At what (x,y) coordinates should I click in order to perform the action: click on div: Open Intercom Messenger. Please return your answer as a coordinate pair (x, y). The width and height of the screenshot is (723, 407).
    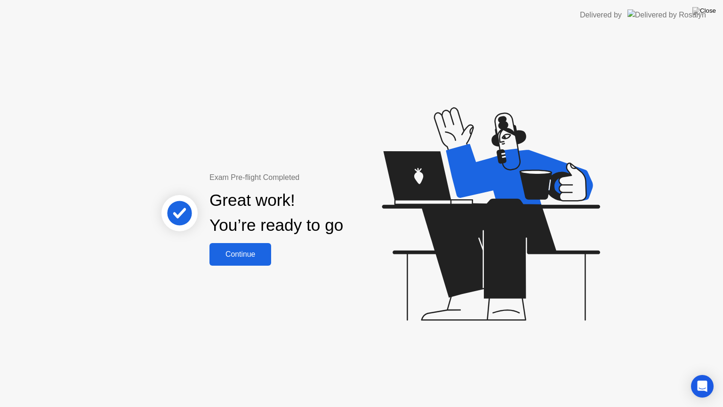
    Looking at the image, I should click on (702, 386).